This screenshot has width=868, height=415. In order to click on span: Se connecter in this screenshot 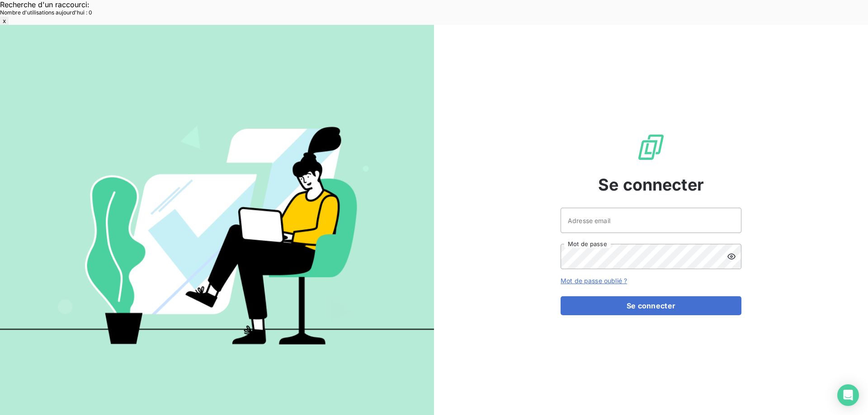, I will do `click(651, 185)`.